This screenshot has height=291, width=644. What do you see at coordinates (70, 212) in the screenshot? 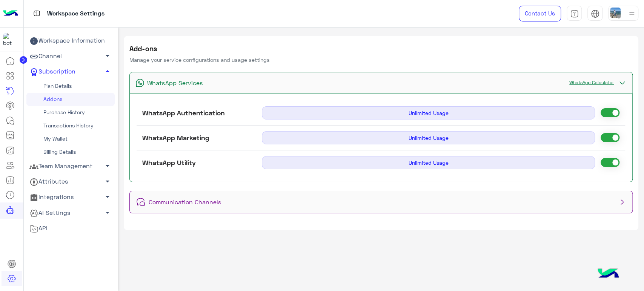
I see `a: AI Settings` at bounding box center [70, 212].